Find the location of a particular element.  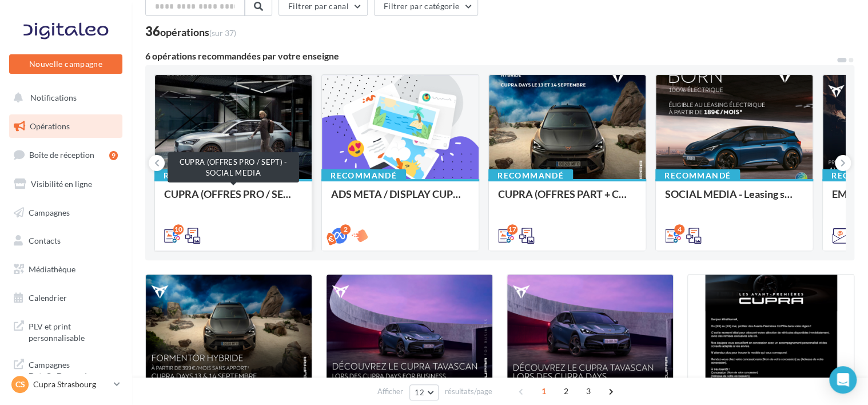

a: CS Cupra Strasbourg is located at coordinates (66, 385).